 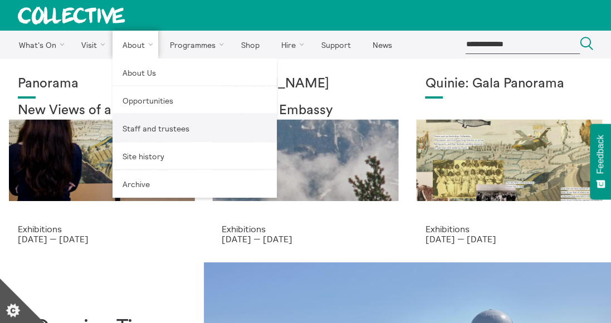 What do you see at coordinates (194, 156) in the screenshot?
I see `a: Site history` at bounding box center [194, 156].